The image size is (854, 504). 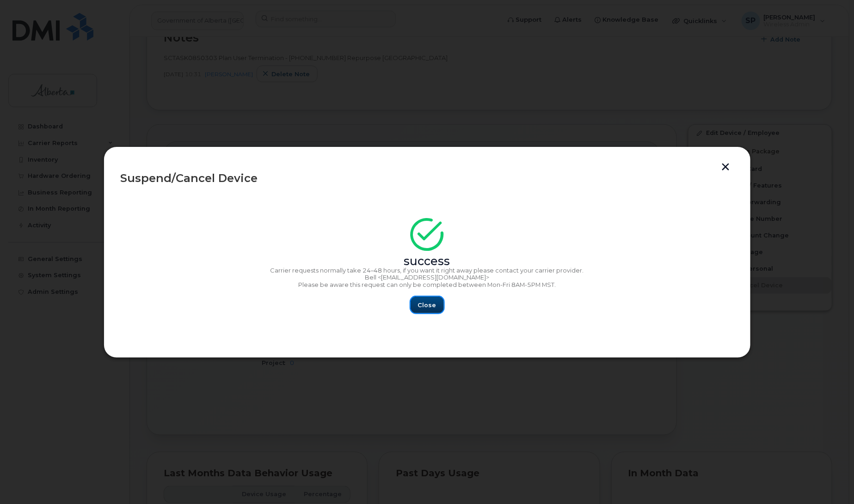 I want to click on p: Please be aware this request can only be completed between Mon-Fri 8AM-5PM MST., so click(x=427, y=285).